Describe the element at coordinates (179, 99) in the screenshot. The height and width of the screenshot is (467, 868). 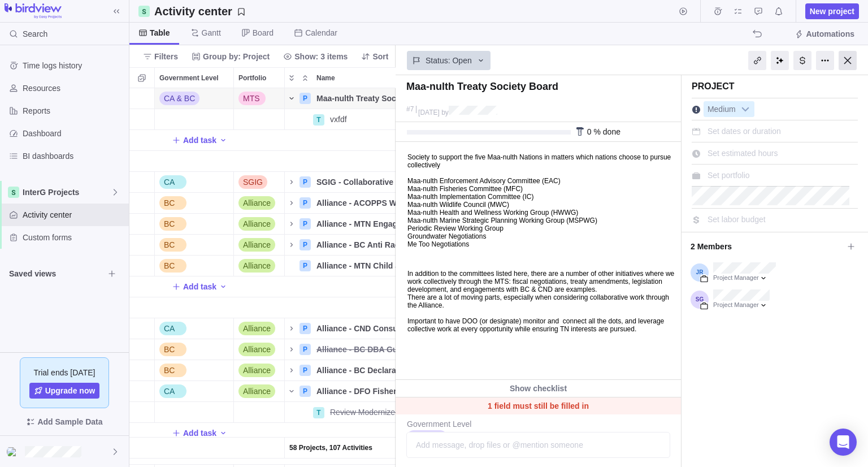
I see `span: CA & BC` at that location.